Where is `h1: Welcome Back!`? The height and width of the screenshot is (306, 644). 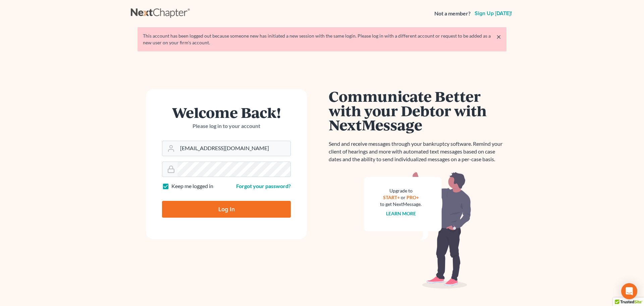
h1: Welcome Back! is located at coordinates (227, 112).